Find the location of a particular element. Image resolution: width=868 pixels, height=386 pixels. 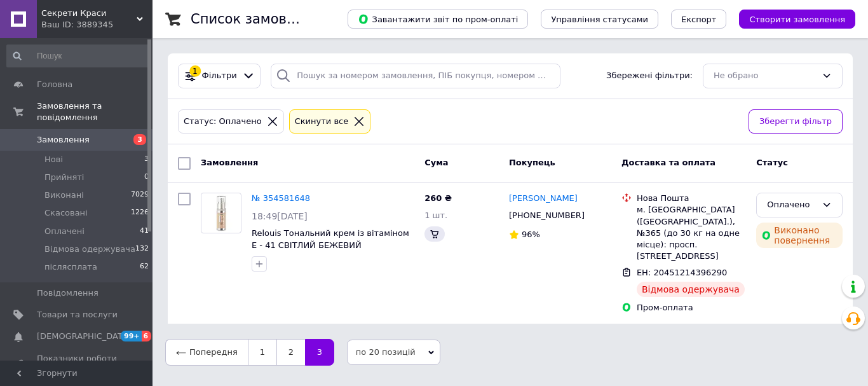

span: Оплачені is located at coordinates (64, 231).